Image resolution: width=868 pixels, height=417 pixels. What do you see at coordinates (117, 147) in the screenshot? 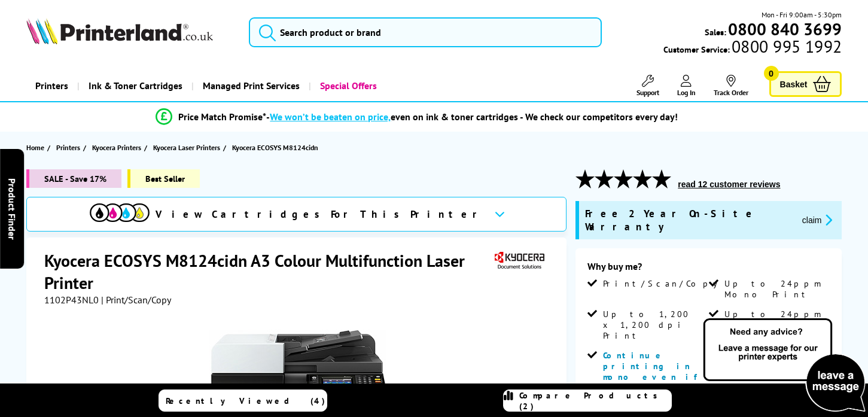
I see `span: Kyocera Printers` at bounding box center [117, 147].